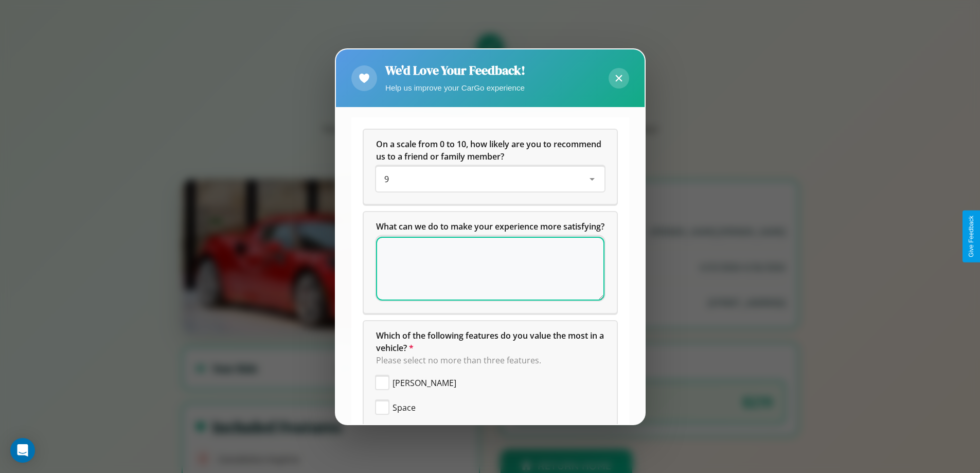 The height and width of the screenshot is (473, 980). I want to click on div: Give Feedback, so click(971, 236).